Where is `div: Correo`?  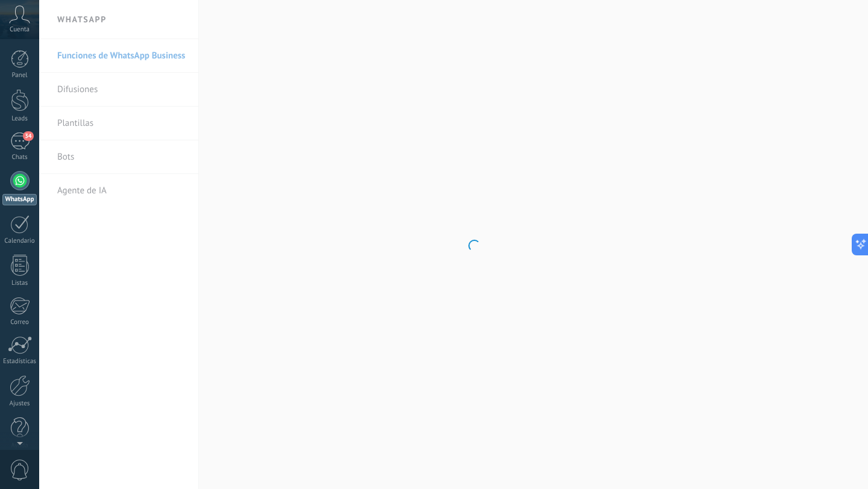 div: Correo is located at coordinates (20, 322).